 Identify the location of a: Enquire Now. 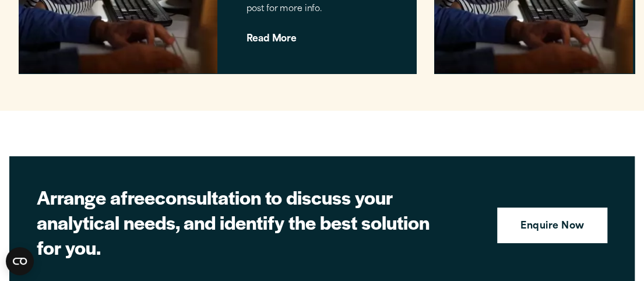
(552, 225).